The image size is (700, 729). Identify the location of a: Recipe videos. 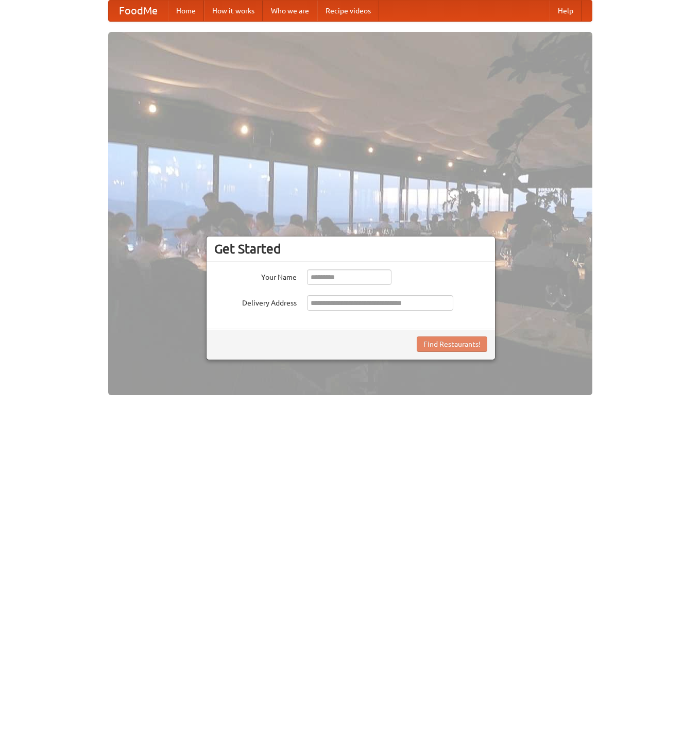
(348, 11).